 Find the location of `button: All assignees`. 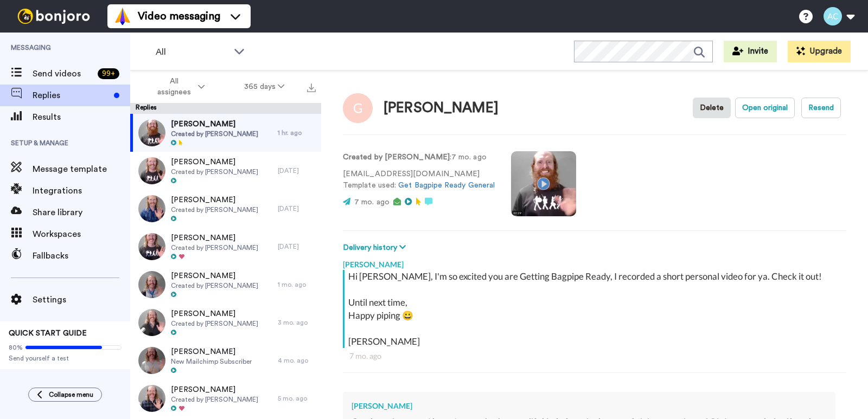

button: All assignees is located at coordinates (179, 87).